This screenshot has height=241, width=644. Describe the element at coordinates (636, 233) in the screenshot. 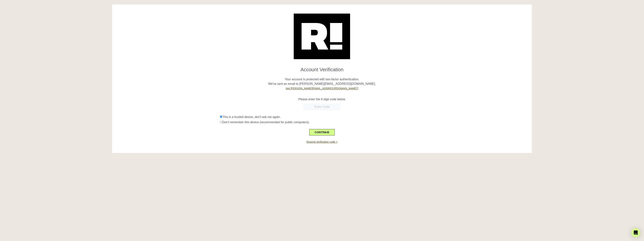

I see `div: Open Intercom Messenger` at that location.